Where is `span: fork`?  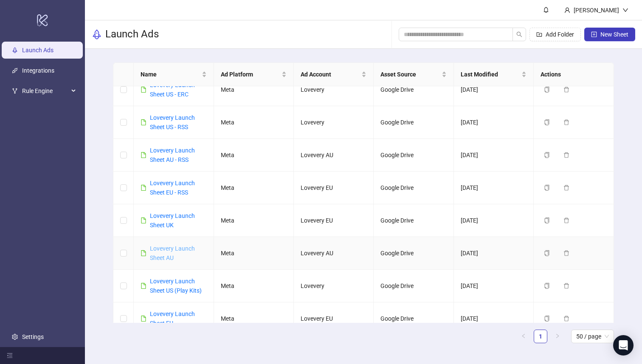
span: fork is located at coordinates (15, 91).